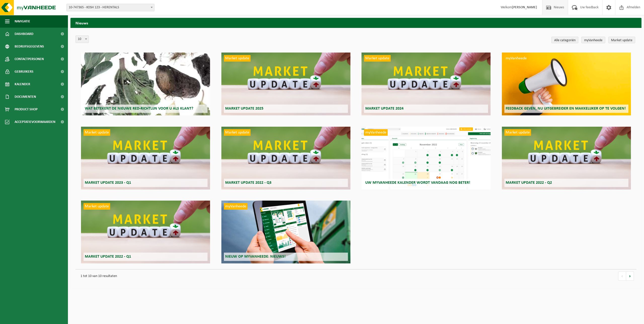 The width and height of the screenshot is (644, 324). I want to click on span: Wat betekent de nieuwe RED-richtlijn voor u als klant?, so click(139, 109).